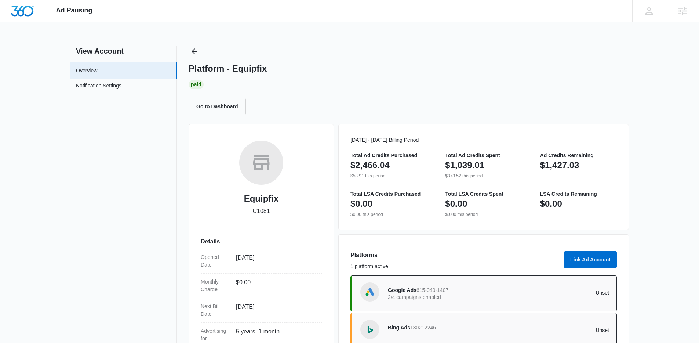 The image size is (699, 343). I want to click on p: 1 platform active, so click(455, 266).